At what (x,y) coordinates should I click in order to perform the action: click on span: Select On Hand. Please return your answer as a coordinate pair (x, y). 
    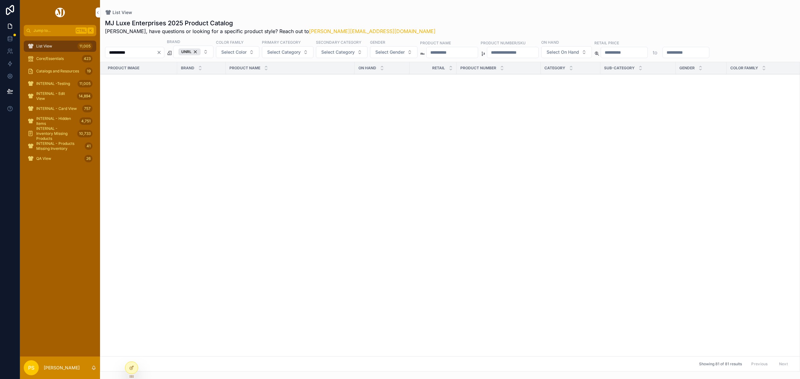
    Looking at the image, I should click on (563, 52).